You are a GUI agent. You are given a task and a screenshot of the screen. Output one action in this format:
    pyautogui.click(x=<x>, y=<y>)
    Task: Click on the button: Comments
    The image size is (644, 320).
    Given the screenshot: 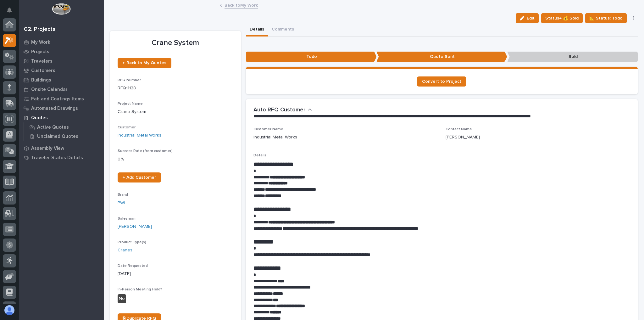 What is the action you would take?
    pyautogui.click(x=283, y=30)
    